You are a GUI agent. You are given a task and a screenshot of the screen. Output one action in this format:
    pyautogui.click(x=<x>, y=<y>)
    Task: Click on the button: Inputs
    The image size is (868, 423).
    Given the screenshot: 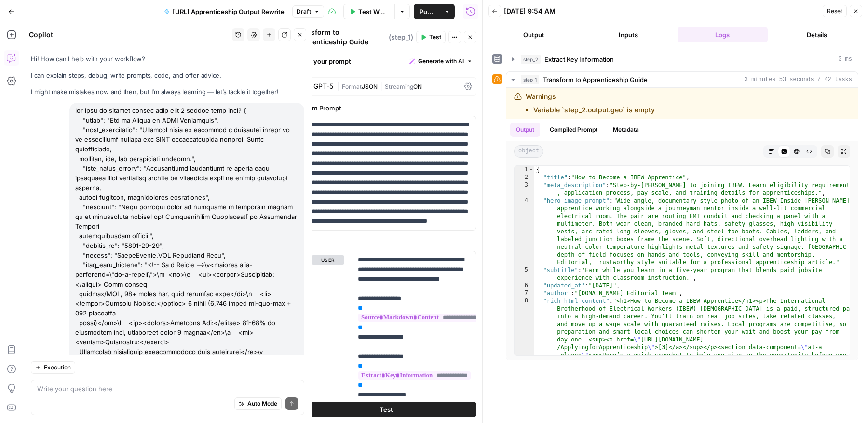 What is the action you would take?
    pyautogui.click(x=629, y=35)
    